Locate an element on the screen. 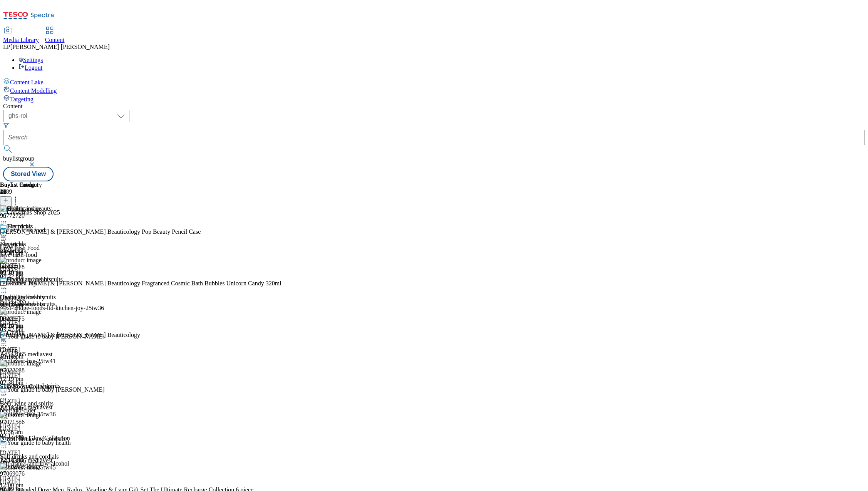 This screenshot has width=868, height=491. span: Targeting is located at coordinates (22, 99).